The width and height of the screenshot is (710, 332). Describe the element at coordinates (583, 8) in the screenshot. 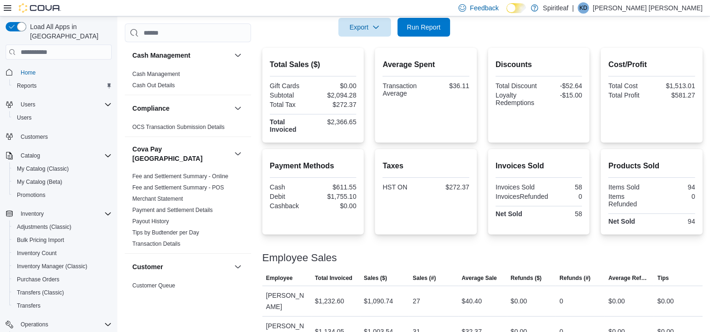

I see `span: KD` at that location.